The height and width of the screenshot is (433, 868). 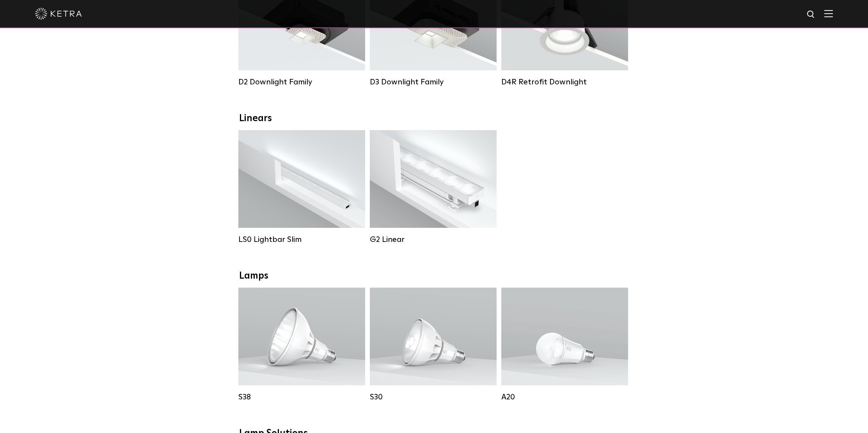 I want to click on div: G2 Linear, so click(x=433, y=239).